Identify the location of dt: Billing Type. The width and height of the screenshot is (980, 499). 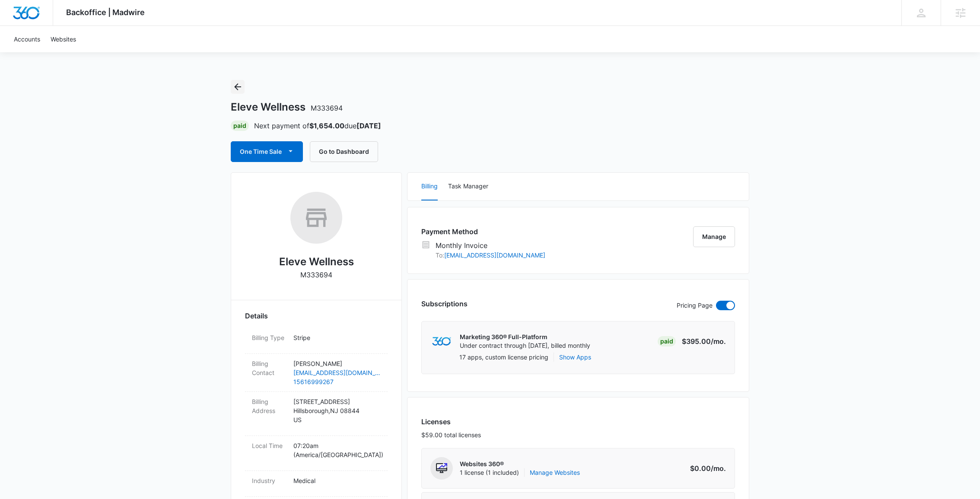
(269, 337).